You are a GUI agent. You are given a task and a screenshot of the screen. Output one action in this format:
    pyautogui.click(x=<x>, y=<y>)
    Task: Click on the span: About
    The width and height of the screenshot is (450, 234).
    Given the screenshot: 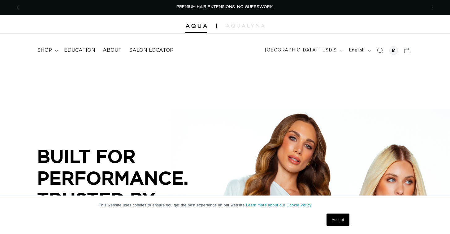 What is the action you would take?
    pyautogui.click(x=112, y=50)
    